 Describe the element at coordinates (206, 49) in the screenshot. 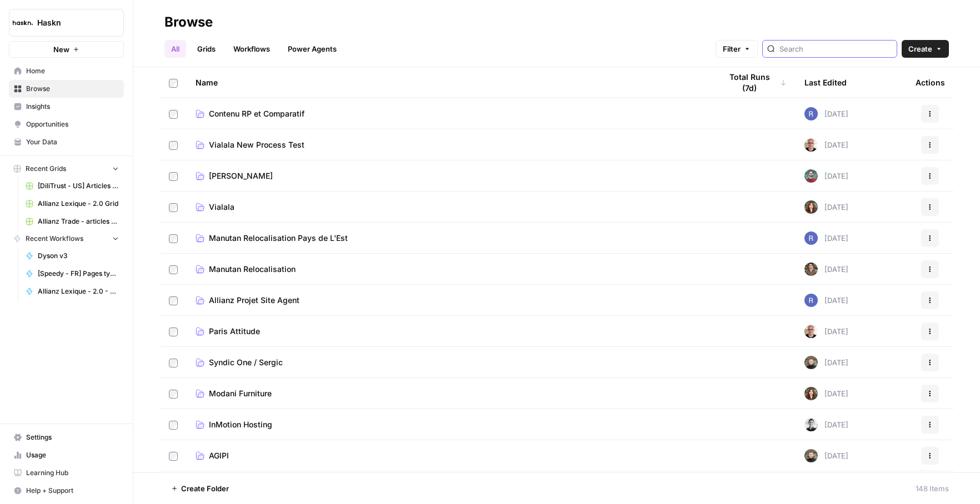

I see `a: Grids` at that location.